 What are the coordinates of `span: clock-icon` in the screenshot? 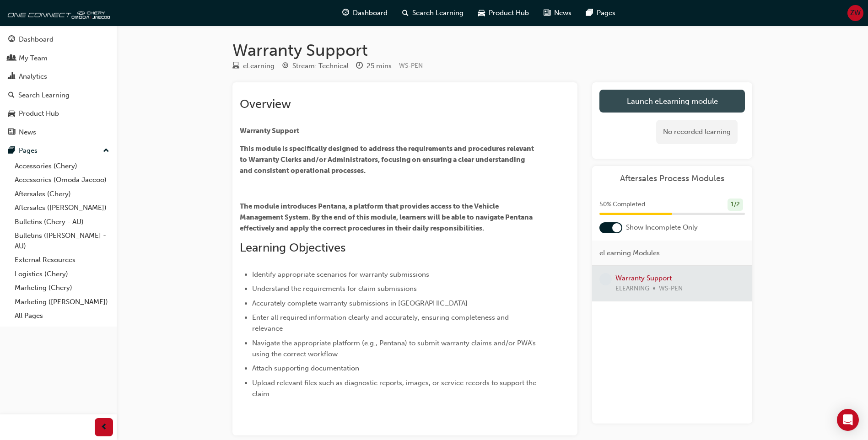 It's located at (359, 66).